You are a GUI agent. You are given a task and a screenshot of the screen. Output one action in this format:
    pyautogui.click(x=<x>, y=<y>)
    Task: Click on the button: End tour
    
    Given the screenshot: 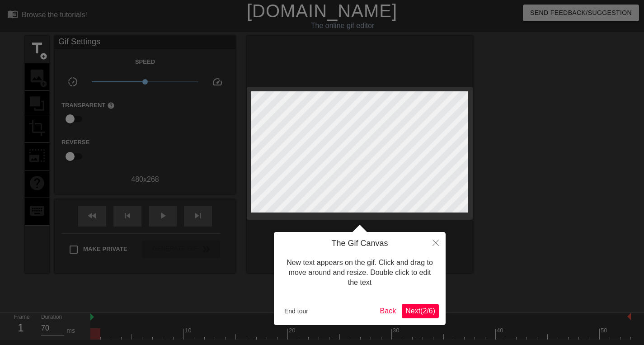 What is the action you would take?
    pyautogui.click(x=296, y=311)
    